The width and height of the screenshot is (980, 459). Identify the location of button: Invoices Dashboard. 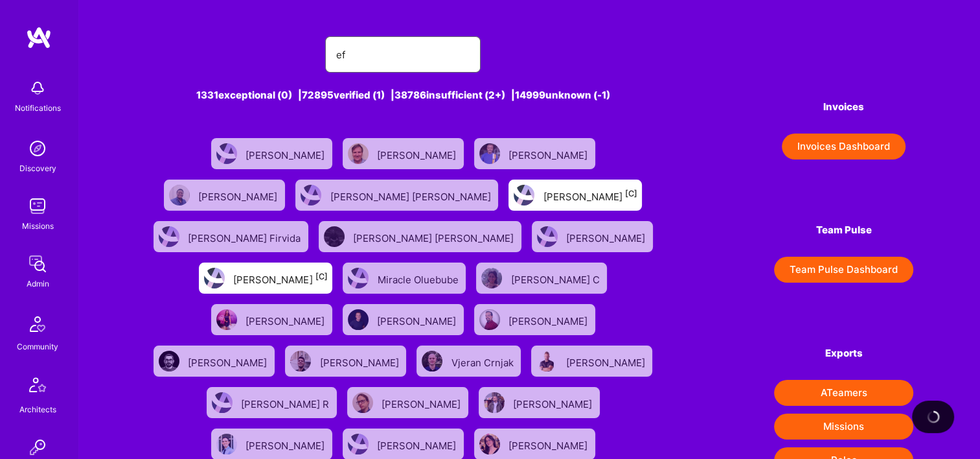
(843, 147).